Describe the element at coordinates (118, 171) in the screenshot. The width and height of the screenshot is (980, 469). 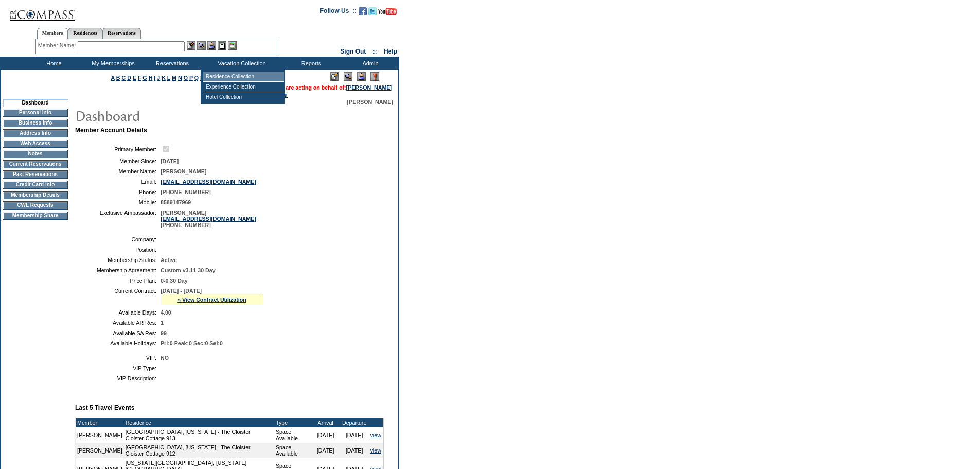
I see `td: Member Name:` at that location.